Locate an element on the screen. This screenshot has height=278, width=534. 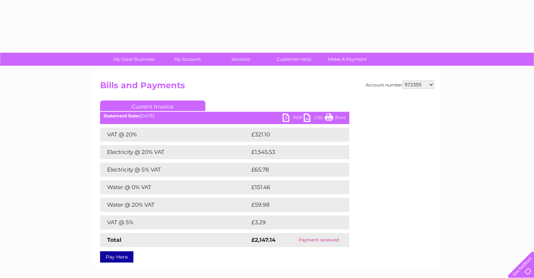
a: Services is located at coordinates (240, 59).